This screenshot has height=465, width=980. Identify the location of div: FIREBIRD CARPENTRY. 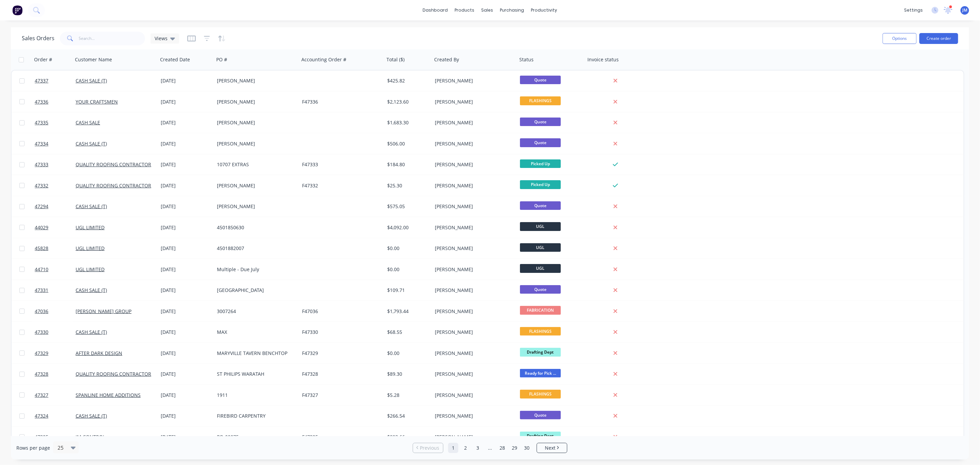
(254, 416).